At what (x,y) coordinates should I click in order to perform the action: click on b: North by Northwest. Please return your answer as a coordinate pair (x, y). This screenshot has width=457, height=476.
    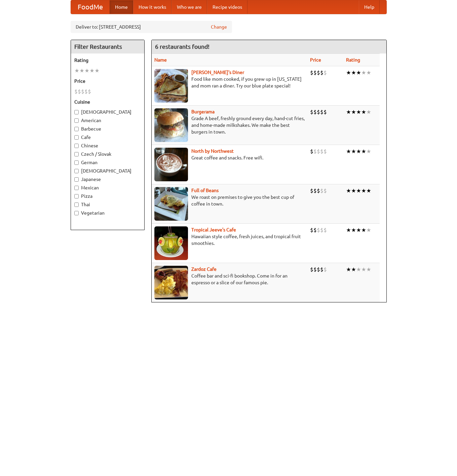
    Looking at the image, I should click on (212, 151).